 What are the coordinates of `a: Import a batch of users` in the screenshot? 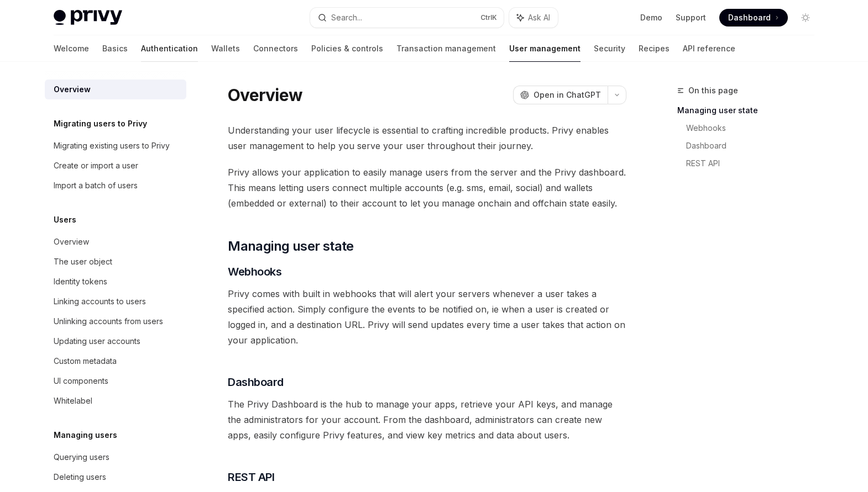 It's located at (116, 185).